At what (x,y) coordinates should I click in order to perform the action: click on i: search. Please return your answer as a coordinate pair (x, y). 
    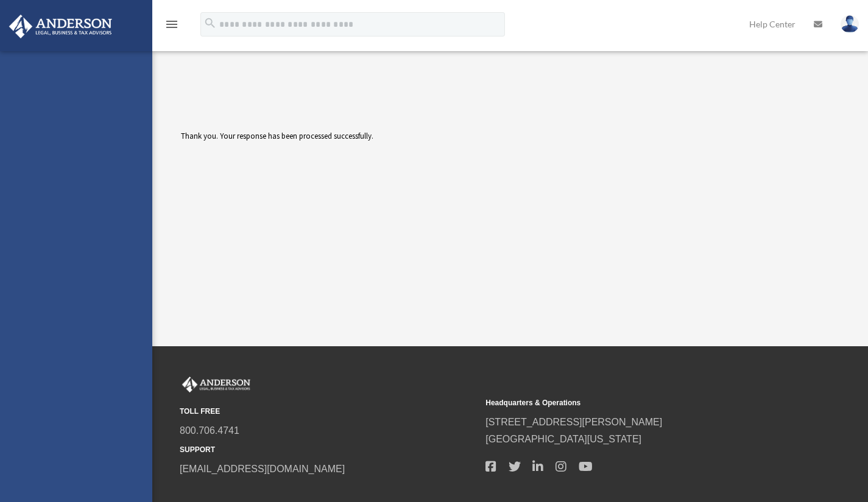
    Looking at the image, I should click on (210, 23).